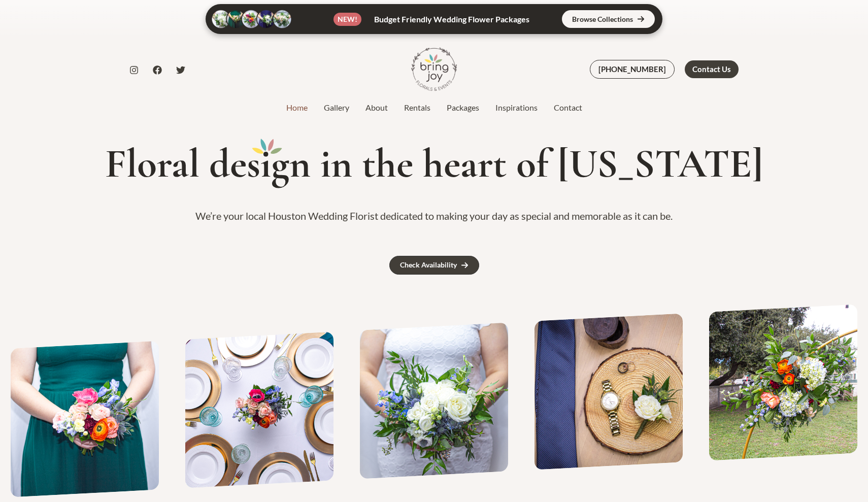 This screenshot has width=868, height=502. I want to click on a: Home, so click(297, 108).